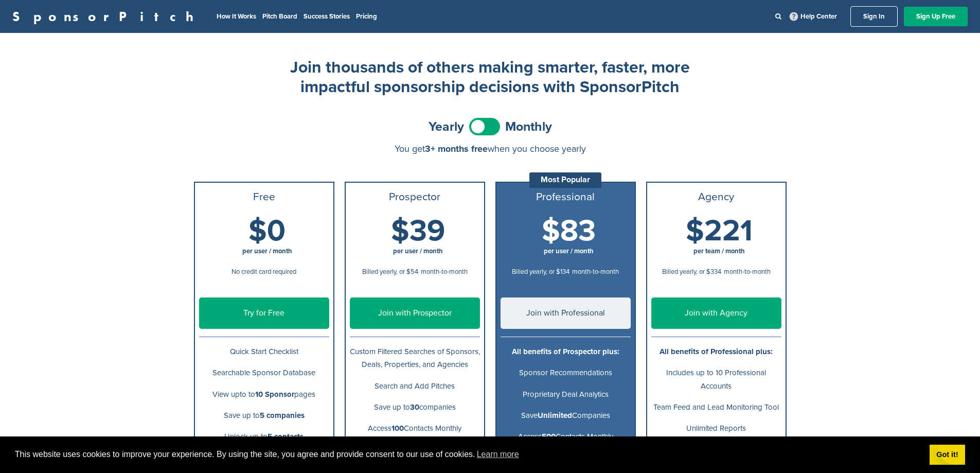 This screenshot has width=980, height=473. What do you see at coordinates (716, 313) in the screenshot?
I see `a: Join with Agency` at bounding box center [716, 313].